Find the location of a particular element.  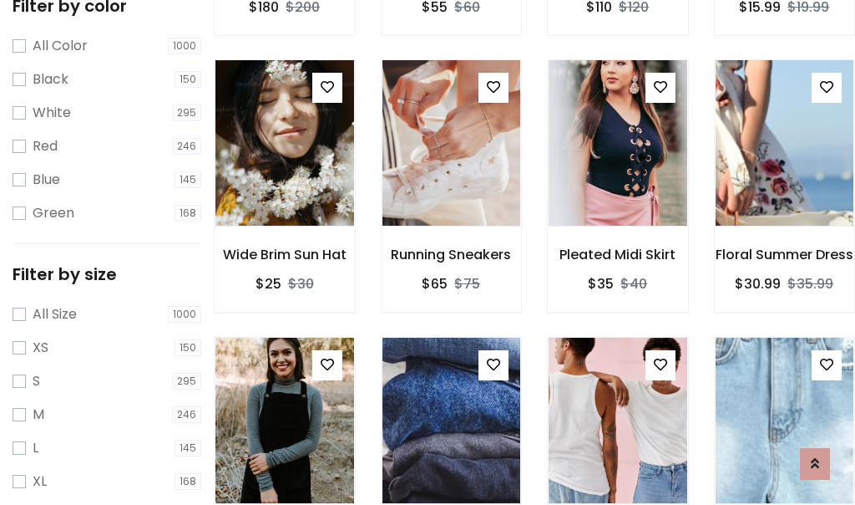

label: S is located at coordinates (36, 381).